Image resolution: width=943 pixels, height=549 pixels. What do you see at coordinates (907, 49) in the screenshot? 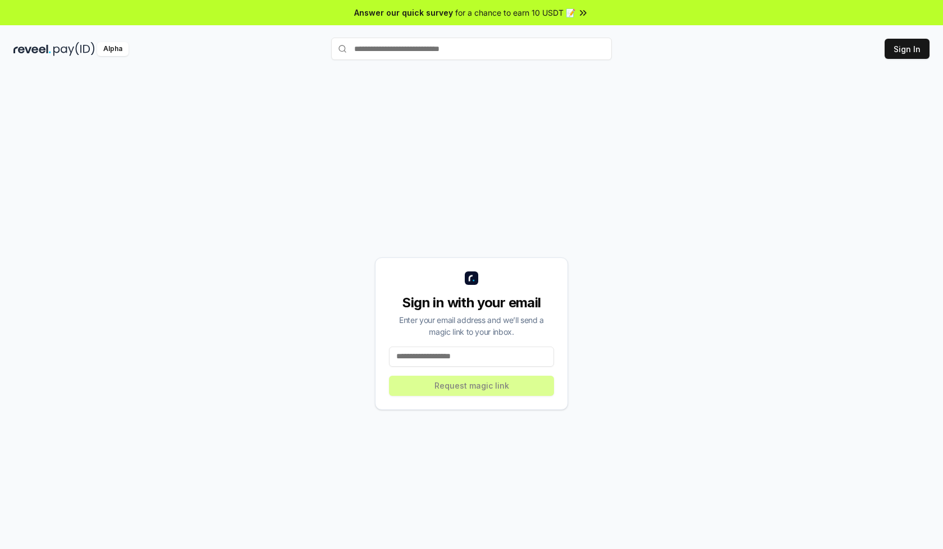
I see `button: Sign In` at bounding box center [907, 49].